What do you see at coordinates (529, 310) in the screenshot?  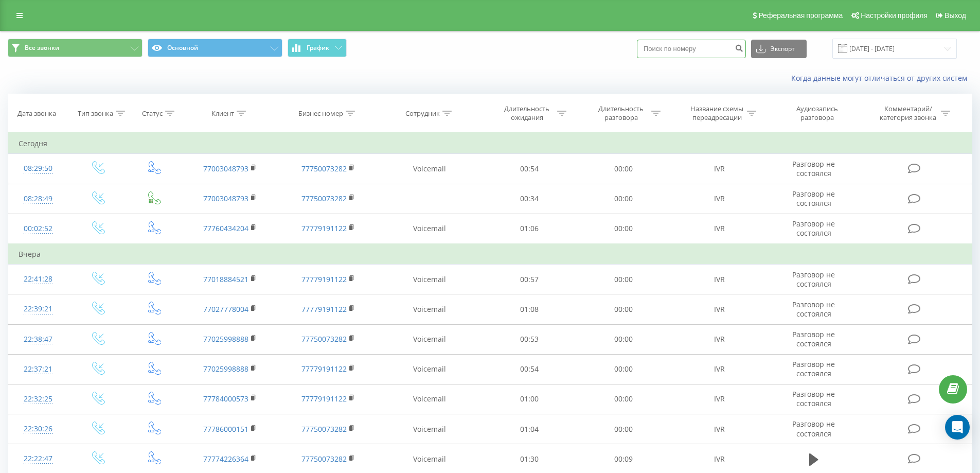 I see `td: 01:08` at bounding box center [529, 310].